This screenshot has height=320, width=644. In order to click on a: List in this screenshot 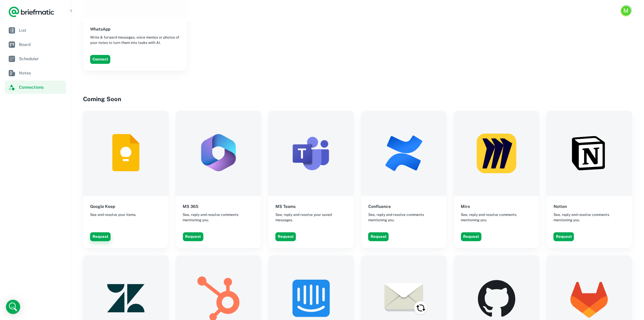, I will do `click(35, 31)`.